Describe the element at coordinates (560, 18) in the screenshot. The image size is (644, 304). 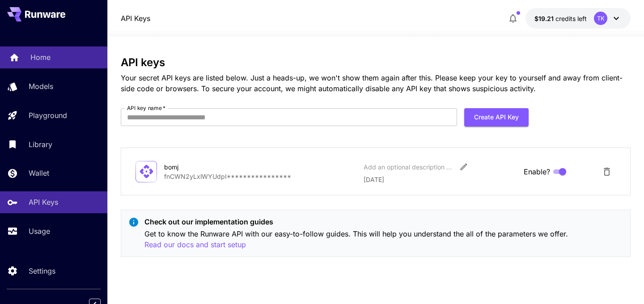
I see `div: $19.20576` at that location.